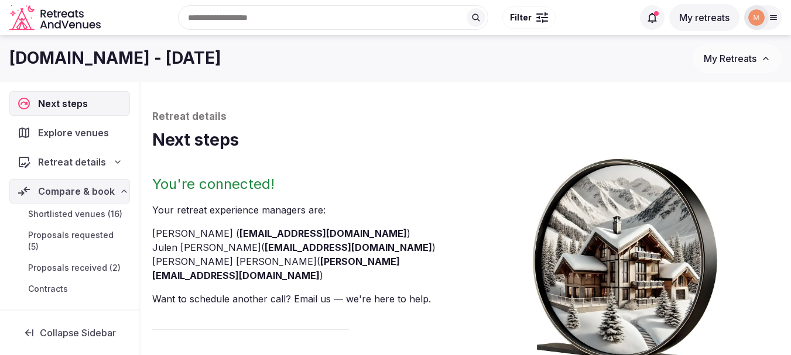 The width and height of the screenshot is (791, 355). I want to click on span: Filter, so click(521, 18).